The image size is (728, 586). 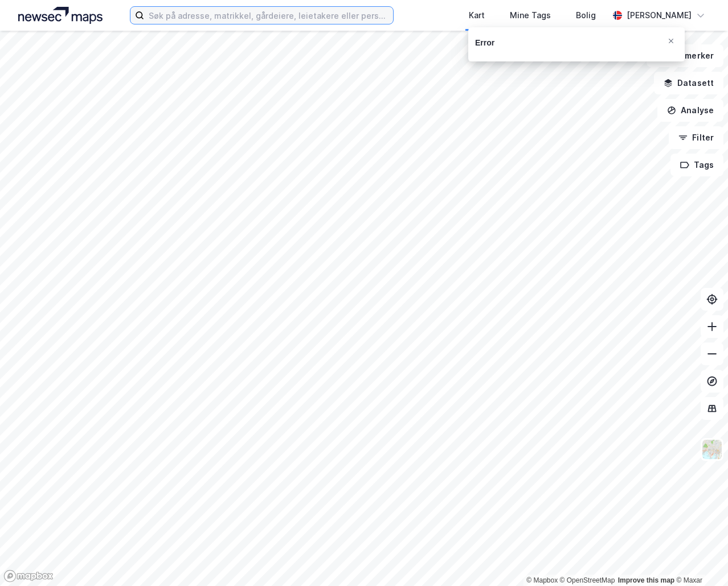 I want to click on img: logo.a4113a55bc3d86da70a041830d287a7e.svg, so click(x=60, y=16).